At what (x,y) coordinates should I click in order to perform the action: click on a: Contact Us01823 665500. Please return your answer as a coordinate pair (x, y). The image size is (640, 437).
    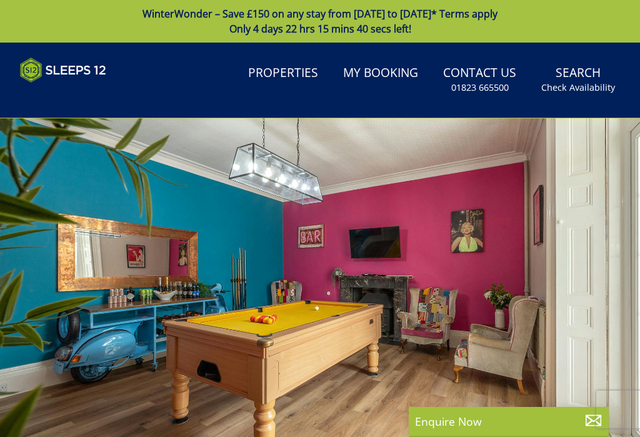
    Looking at the image, I should click on (480, 79).